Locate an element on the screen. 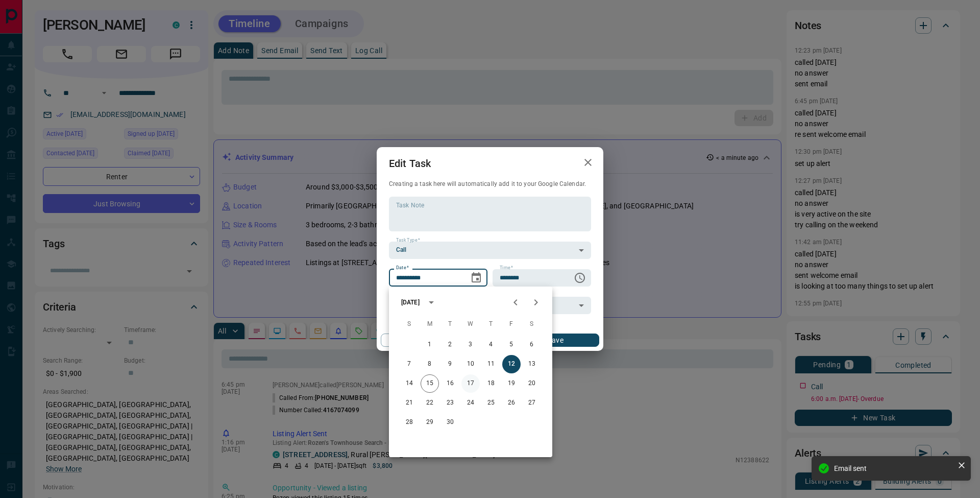 The width and height of the screenshot is (980, 498). span: Thursday is located at coordinates (491, 324).